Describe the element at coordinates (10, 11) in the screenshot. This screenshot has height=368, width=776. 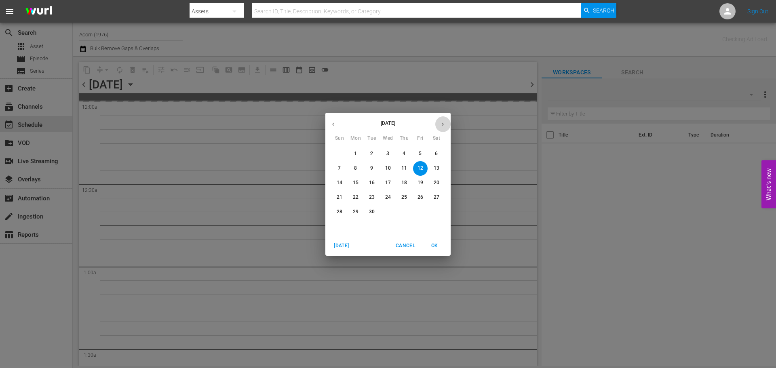
I see `span: menu` at that location.